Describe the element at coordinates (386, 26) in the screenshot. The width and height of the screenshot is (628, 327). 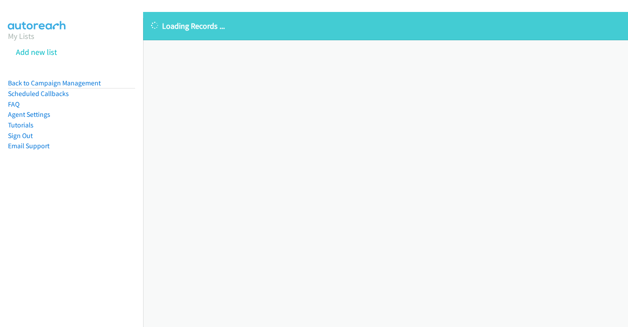
I see `p: Loading Records ...` at that location.